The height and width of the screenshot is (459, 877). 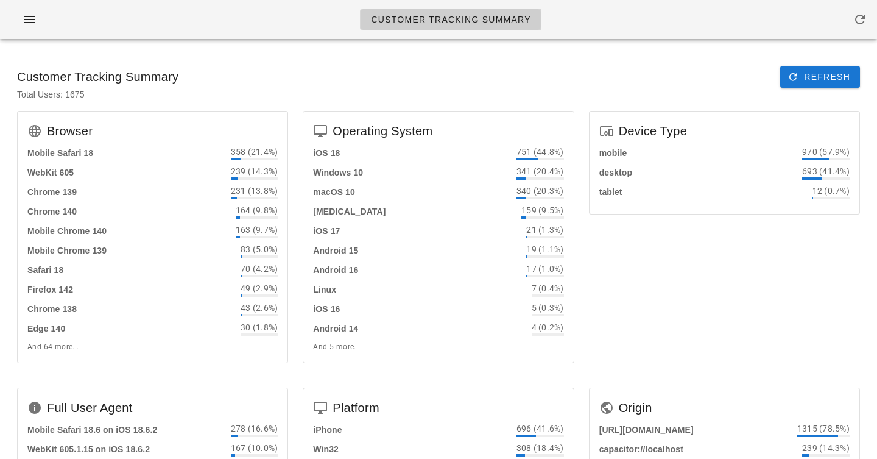 I want to click on strong: Android 15, so click(x=336, y=250).